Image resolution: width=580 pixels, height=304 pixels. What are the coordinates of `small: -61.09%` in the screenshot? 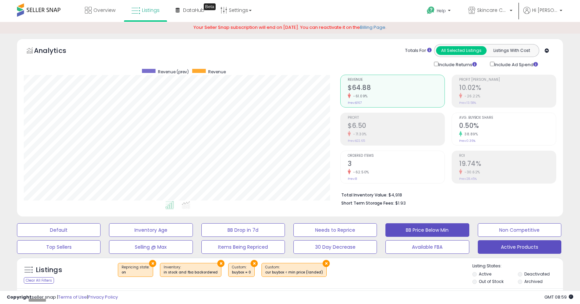 It's located at (359, 96).